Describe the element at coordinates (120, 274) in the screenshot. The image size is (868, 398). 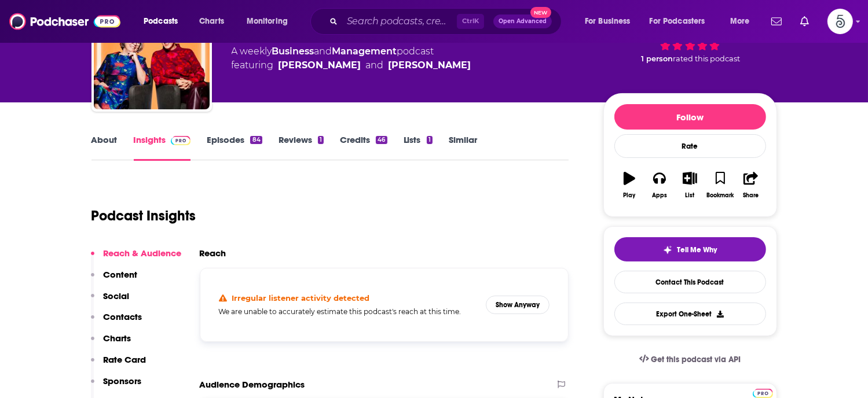
I see `p: Content` at that location.